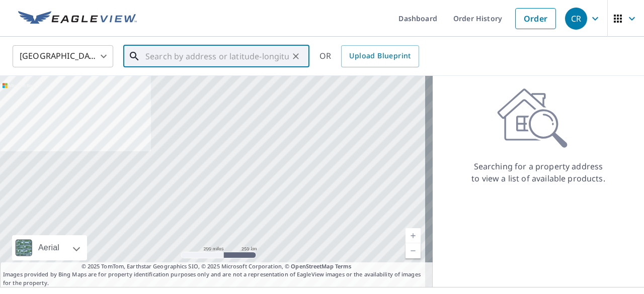  Describe the element at coordinates (380, 56) in the screenshot. I see `span: Upload Blueprint` at that location.